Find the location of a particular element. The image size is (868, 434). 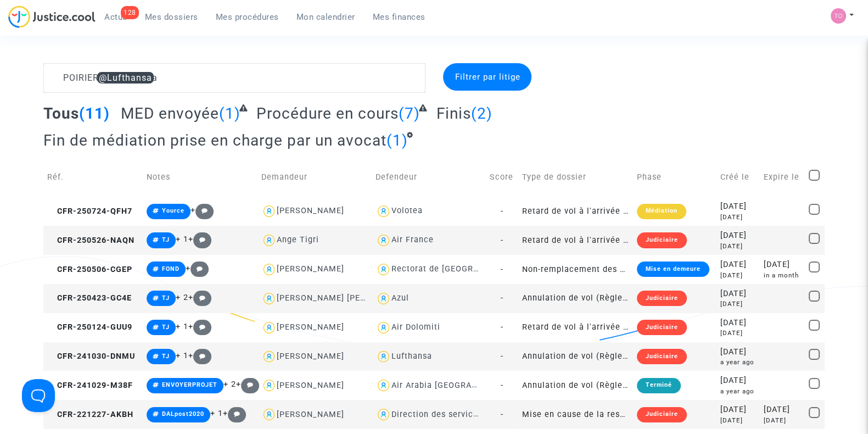

span: CFR-250526-NAQN is located at coordinates (91, 240).